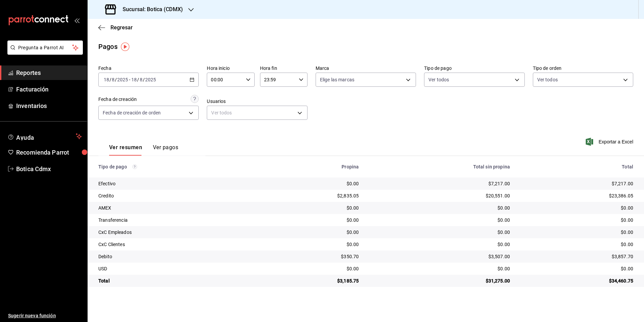 This screenshot has height=322, width=644. Describe the element at coordinates (577, 256) in the screenshot. I see `div: $3,857.70` at that location.